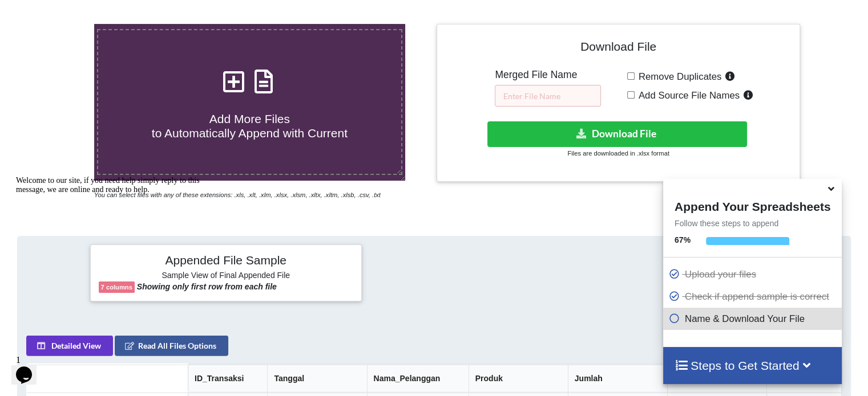 This screenshot has height=396, width=868. What do you see at coordinates (548, 75) in the screenshot?
I see `h5: Merged File Name` at bounding box center [548, 75].